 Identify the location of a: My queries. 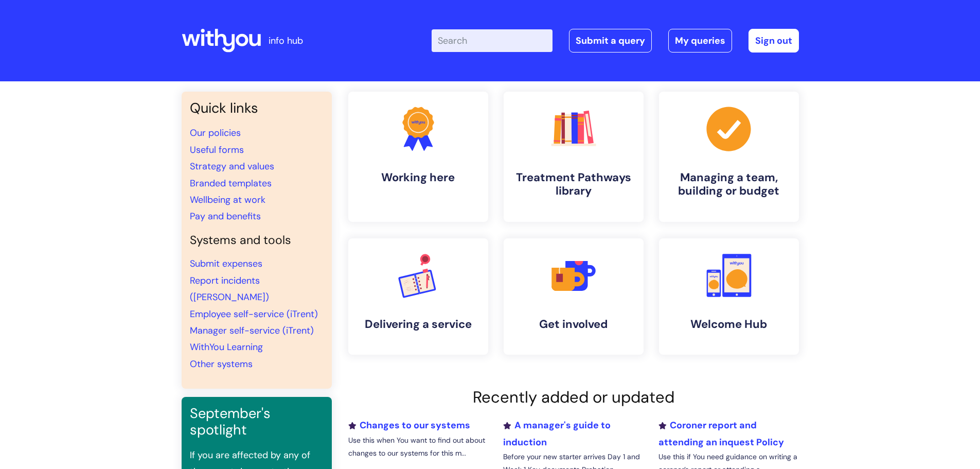
(700, 40).